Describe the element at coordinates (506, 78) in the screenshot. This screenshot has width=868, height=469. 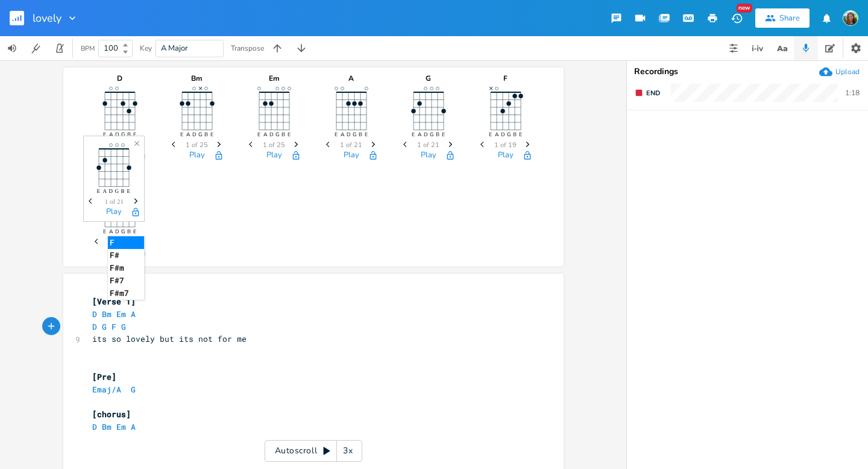
I see `div: F` at that location.